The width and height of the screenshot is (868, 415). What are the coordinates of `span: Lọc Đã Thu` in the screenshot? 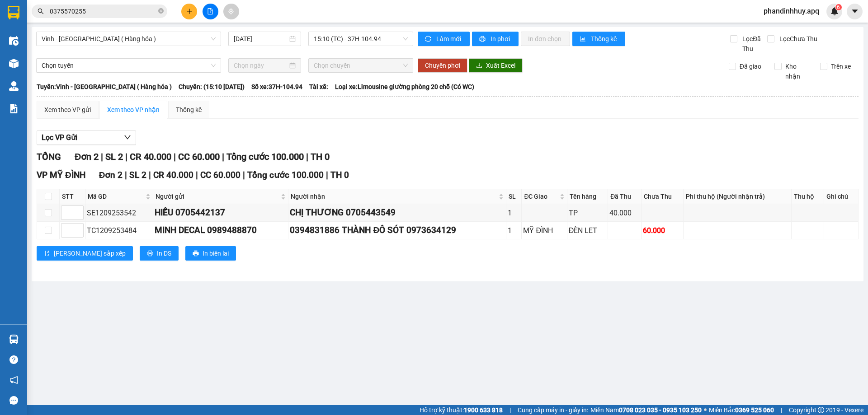 It's located at (753, 44).